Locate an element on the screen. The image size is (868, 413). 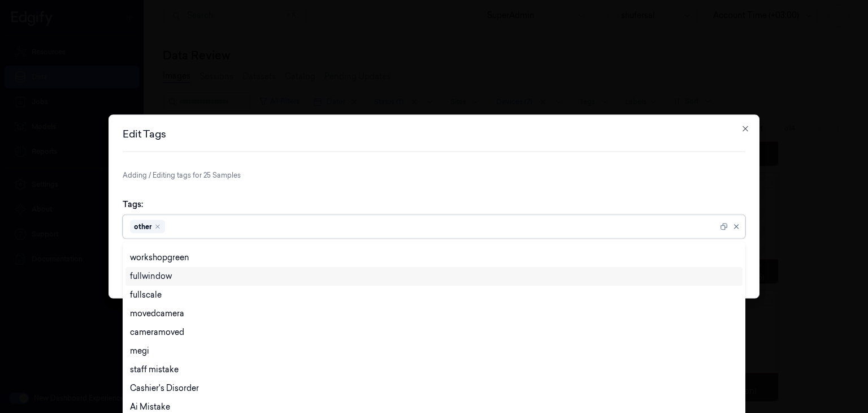
div: cameramoved is located at coordinates (157, 332).